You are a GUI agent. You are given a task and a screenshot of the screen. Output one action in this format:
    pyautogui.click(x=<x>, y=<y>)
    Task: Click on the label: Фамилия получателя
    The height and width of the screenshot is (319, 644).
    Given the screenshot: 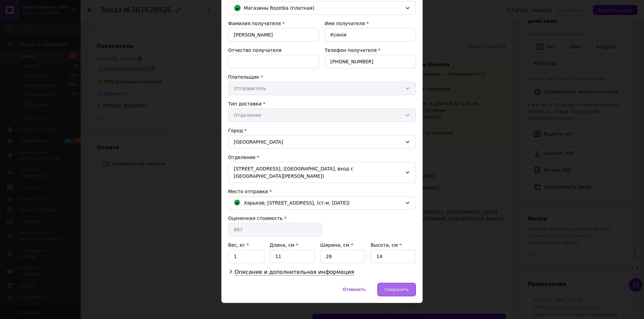 What is the action you would take?
    pyautogui.click(x=254, y=24)
    